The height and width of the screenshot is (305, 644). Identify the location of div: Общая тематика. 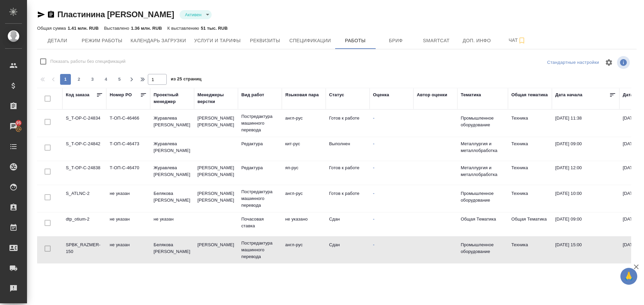
(530, 95).